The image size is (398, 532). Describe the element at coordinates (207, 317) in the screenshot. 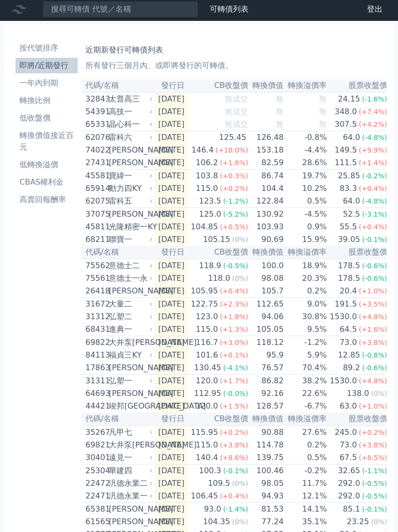

I see `div: 123.0` at that location.